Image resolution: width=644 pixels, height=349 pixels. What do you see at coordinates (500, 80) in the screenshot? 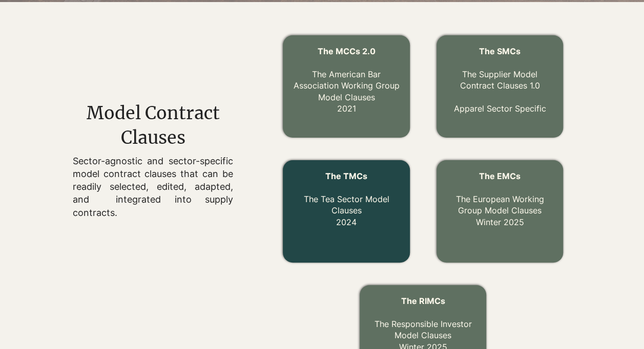
I see `a: The Supplier Model Contract Clauses 1.0` at bounding box center [500, 80].